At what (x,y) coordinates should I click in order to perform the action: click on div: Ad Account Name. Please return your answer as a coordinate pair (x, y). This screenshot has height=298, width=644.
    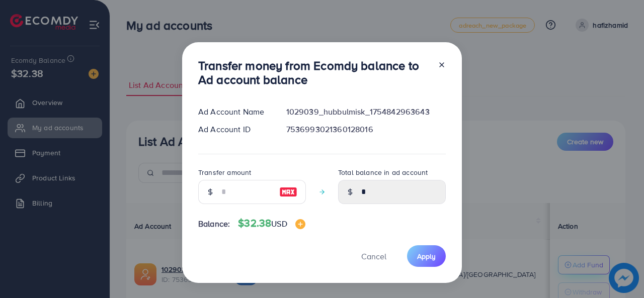
    Looking at the image, I should click on (234, 111).